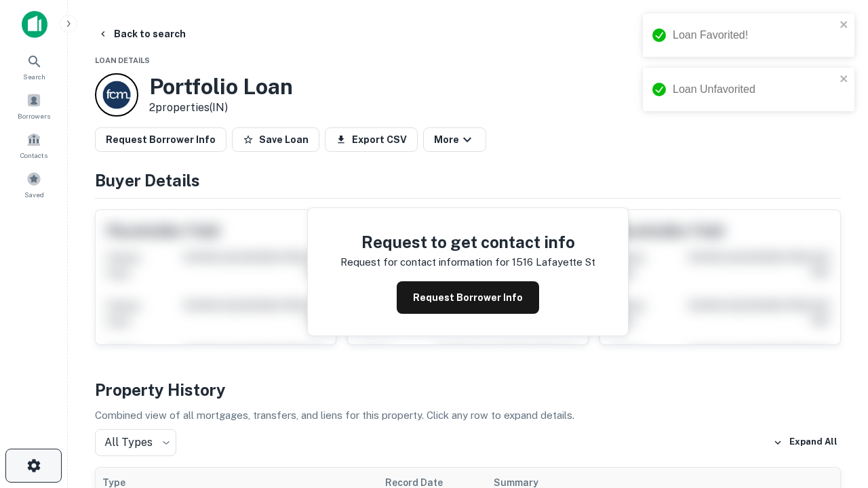 The width and height of the screenshot is (868, 488). What do you see at coordinates (553, 262) in the screenshot?
I see `p: 1516 lafayette st` at bounding box center [553, 262].